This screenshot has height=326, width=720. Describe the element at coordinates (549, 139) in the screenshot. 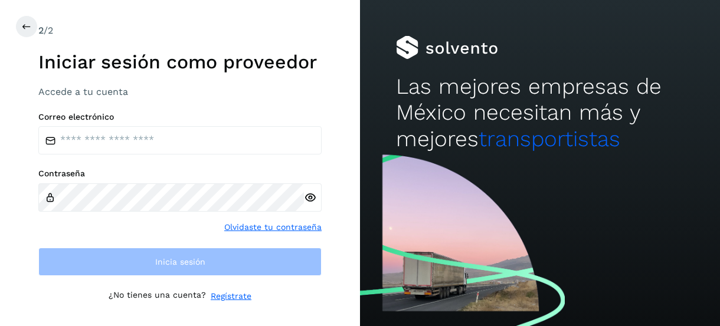

I see `span: transportistas` at that location.